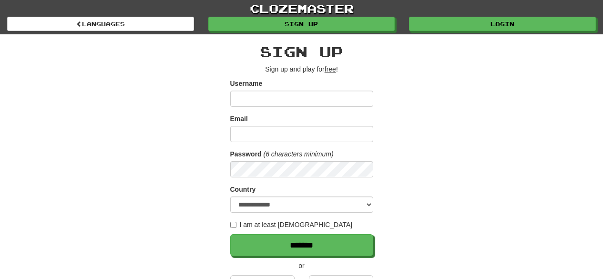  Describe the element at coordinates (246, 154) in the screenshot. I see `label: Password` at that location.